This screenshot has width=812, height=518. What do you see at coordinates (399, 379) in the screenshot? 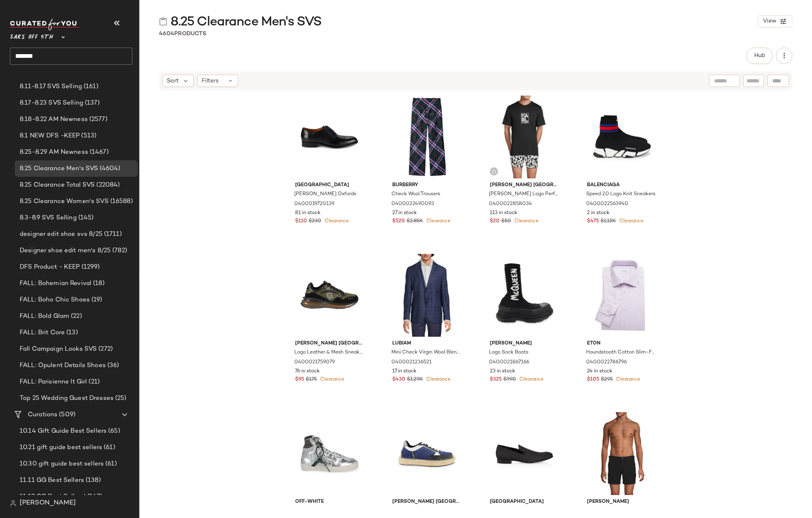
I see `span: $430` at bounding box center [399, 379].